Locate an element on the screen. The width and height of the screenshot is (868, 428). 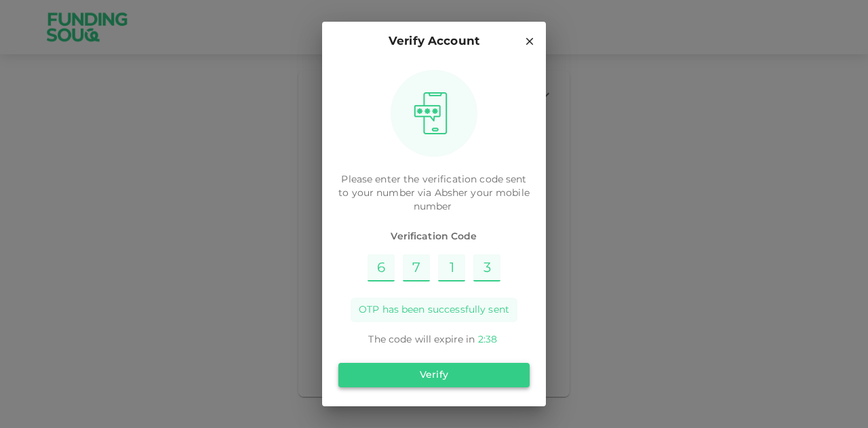
span: Verification Code is located at coordinates (434, 236).